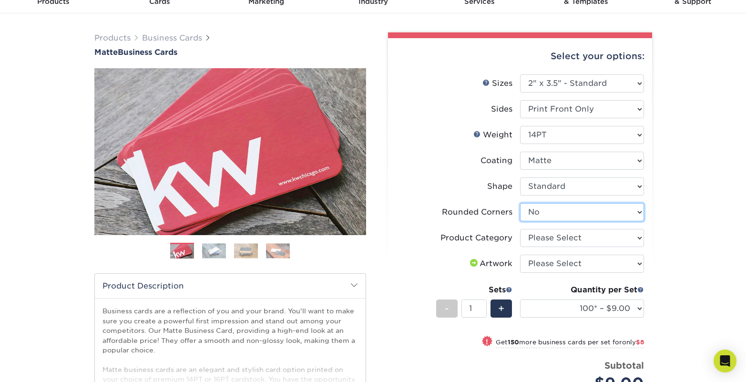 This screenshot has width=746, height=382. Describe the element at coordinates (496, 161) in the screenshot. I see `div: Coating` at that location.